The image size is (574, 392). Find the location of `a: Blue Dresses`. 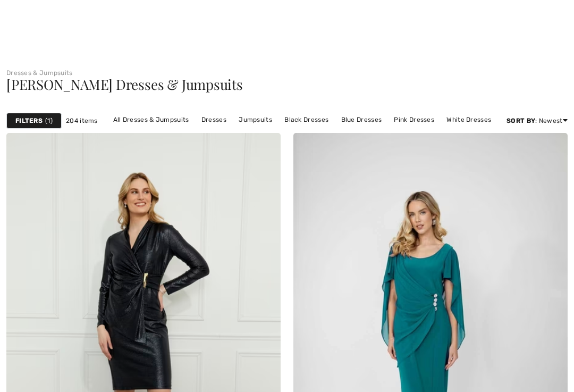

a: Blue Dresses is located at coordinates (361, 119).